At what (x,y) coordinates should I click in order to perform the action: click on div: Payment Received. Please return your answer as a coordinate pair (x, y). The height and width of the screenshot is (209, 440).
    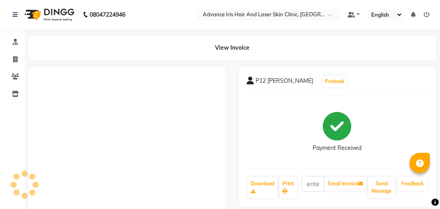
    Looking at the image, I should click on (337, 148).